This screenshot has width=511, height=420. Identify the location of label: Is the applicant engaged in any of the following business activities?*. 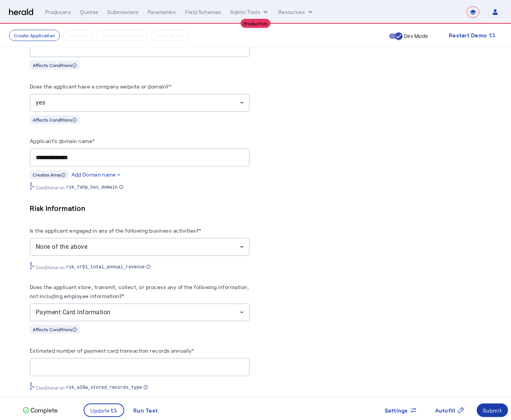
(116, 230).